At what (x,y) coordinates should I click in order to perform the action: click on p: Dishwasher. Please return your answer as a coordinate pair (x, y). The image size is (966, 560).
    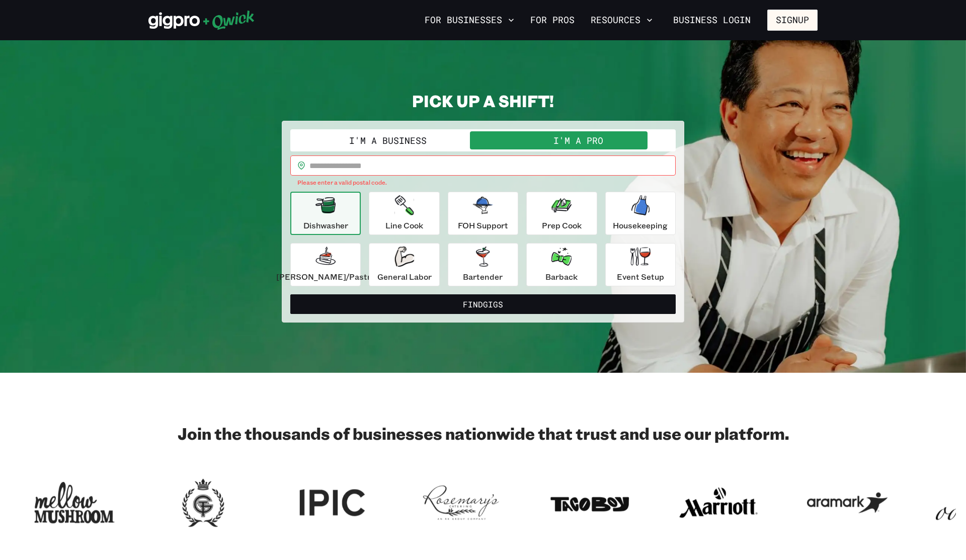
    Looking at the image, I should click on (326, 225).